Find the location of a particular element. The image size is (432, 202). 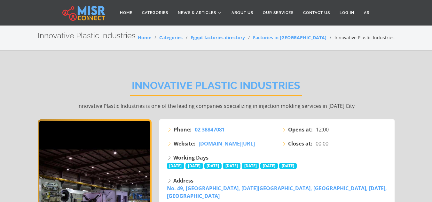

a: 02 38847081 is located at coordinates (210, 130).